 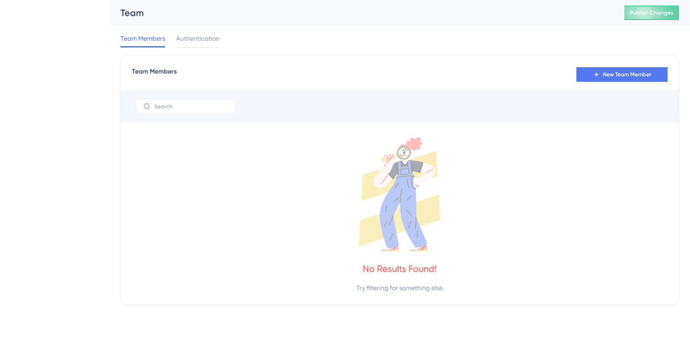 What do you see at coordinates (361, 13) in the screenshot?
I see `div: Team` at bounding box center [361, 13].